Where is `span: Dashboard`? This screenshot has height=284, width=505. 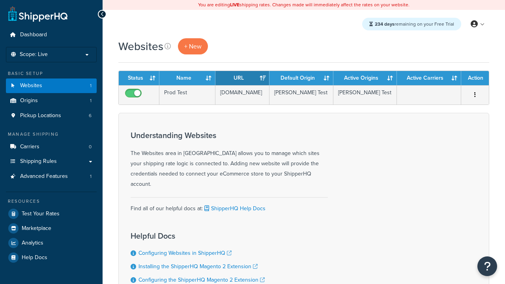
span: Dashboard is located at coordinates (34, 35).